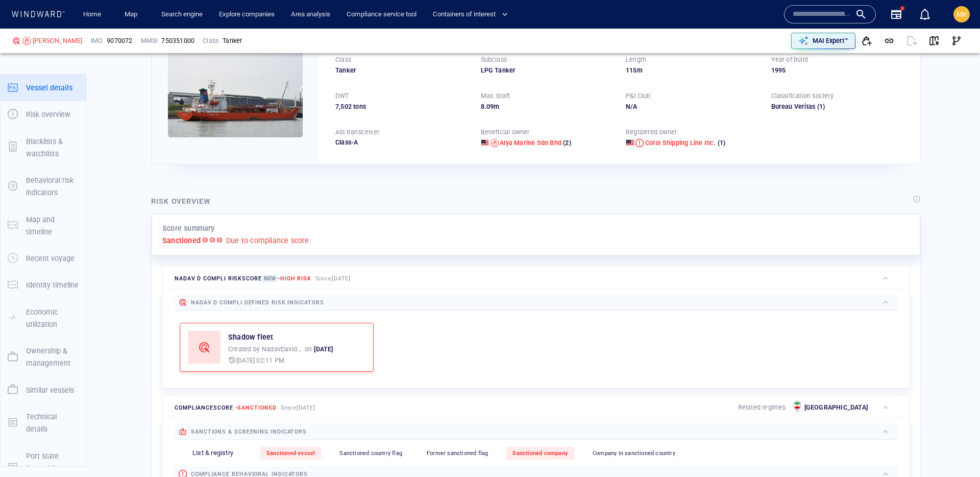 This screenshot has height=477, width=980. I want to click on span: High risk, so click(295, 278).